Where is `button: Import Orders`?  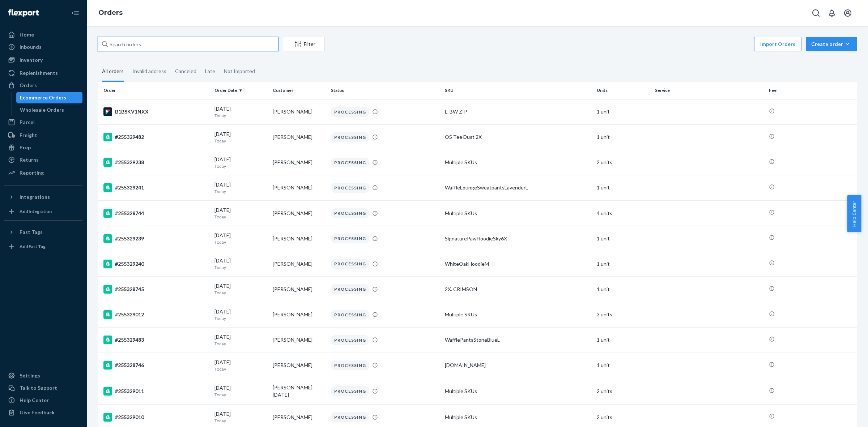
button: Import Orders is located at coordinates (778, 44).